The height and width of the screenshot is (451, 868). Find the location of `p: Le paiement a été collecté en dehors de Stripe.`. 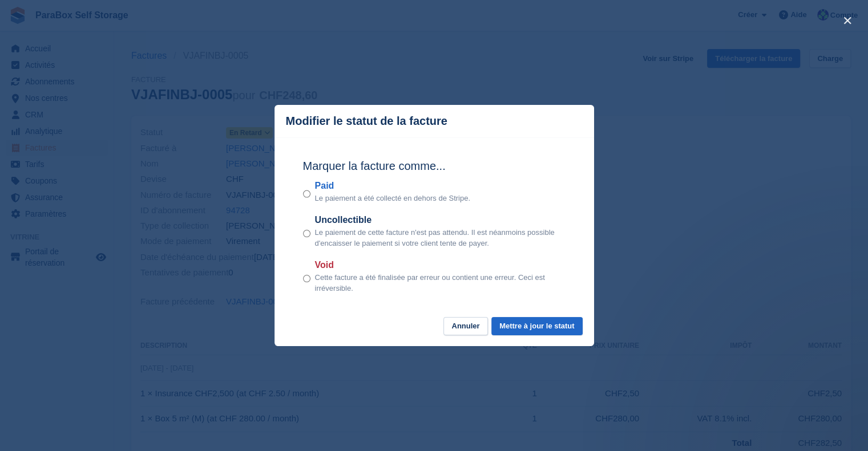

p: Le paiement a été collecté en dehors de Stripe. is located at coordinates (393, 199).